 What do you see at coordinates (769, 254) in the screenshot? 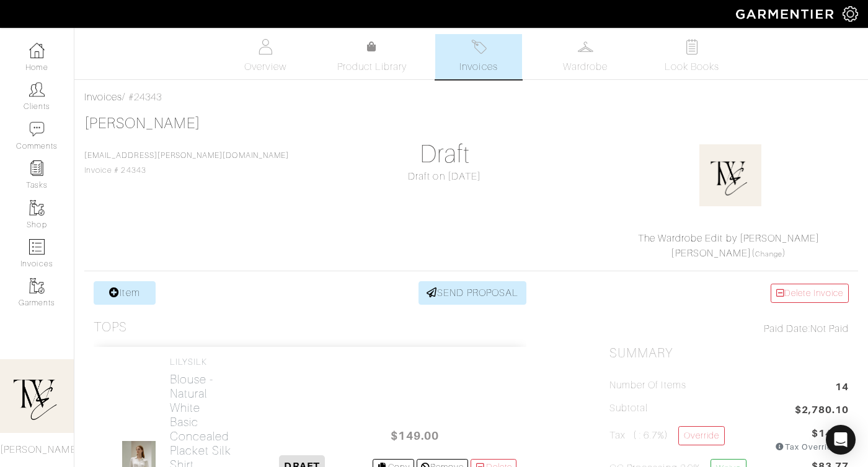
I see `a: Change` at bounding box center [769, 254].